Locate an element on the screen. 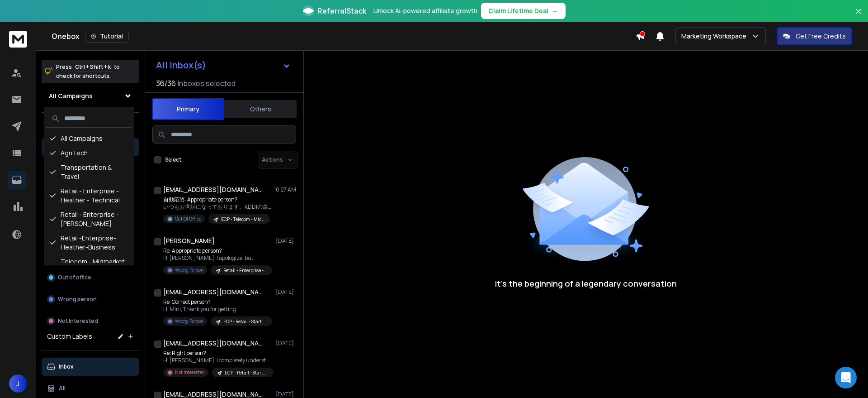 This screenshot has height=398, width=868. div: All Campaigns is located at coordinates (89, 138).